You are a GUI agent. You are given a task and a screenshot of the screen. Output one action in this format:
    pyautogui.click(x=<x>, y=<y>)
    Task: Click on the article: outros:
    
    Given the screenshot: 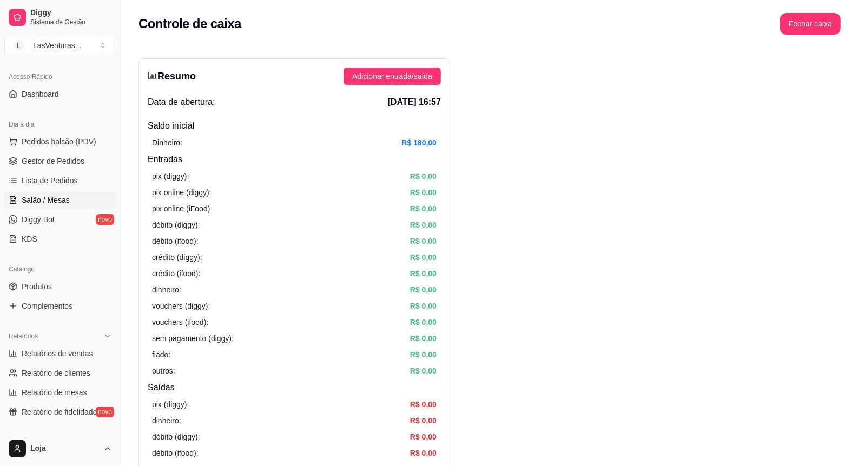 What is the action you would take?
    pyautogui.click(x=163, y=371)
    